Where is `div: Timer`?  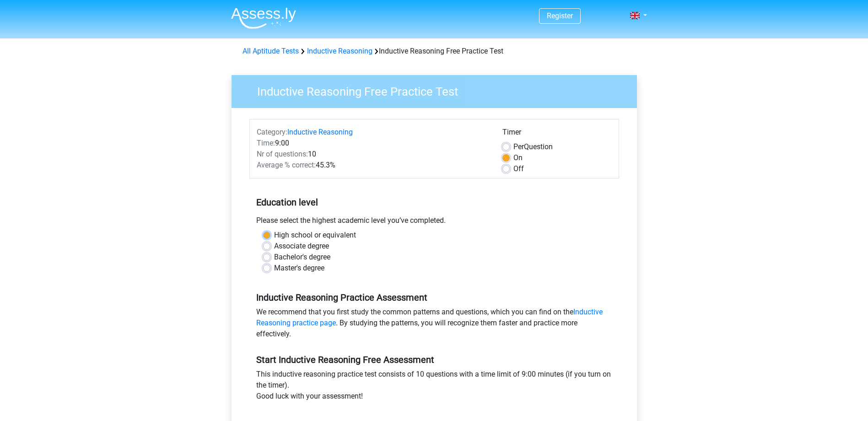
div: Timer is located at coordinates (557, 134).